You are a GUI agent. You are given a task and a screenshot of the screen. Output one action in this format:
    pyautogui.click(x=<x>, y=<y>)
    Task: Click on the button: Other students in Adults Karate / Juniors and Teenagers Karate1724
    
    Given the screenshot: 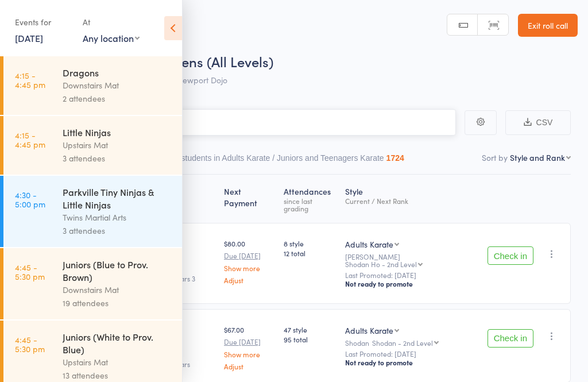 What is the action you would take?
    pyautogui.click(x=281, y=161)
    